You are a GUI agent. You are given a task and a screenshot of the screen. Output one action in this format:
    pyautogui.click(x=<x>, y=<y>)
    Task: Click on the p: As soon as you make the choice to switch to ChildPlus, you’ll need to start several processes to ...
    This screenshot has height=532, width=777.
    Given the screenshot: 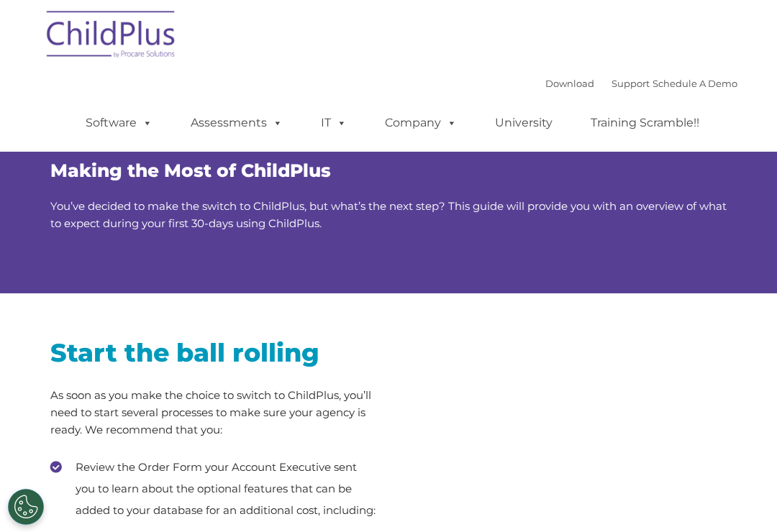 What is the action you would take?
    pyautogui.click(x=214, y=412)
    